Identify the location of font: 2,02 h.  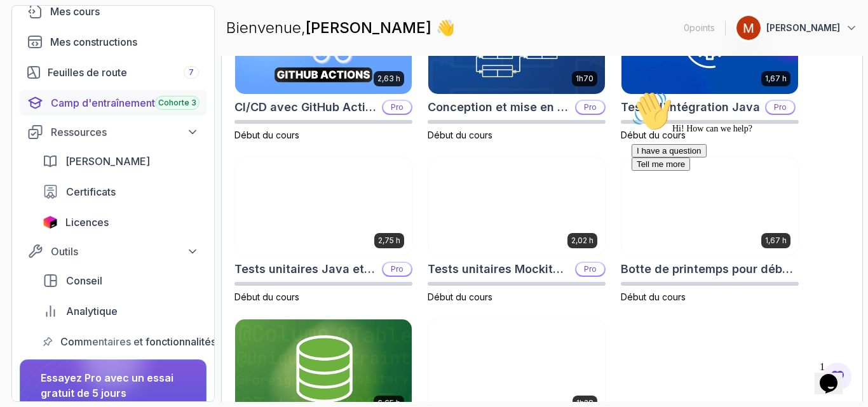
(582, 240).